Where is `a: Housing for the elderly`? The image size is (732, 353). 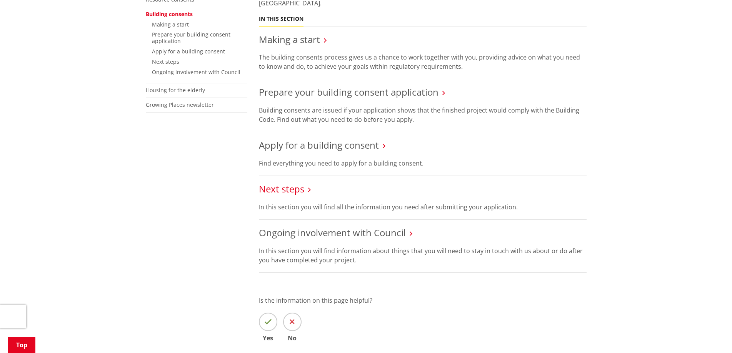 a: Housing for the elderly is located at coordinates (175, 90).